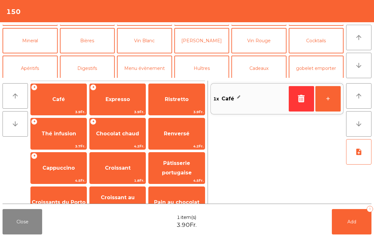 The image size is (374, 237). What do you see at coordinates (359, 152) in the screenshot?
I see `i: note_add` at bounding box center [359, 152].